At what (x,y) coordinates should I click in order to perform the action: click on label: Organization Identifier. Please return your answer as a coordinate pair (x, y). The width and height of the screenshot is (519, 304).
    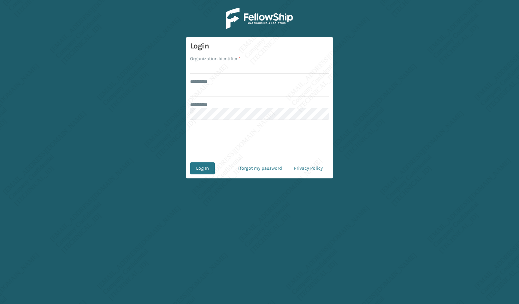
    Looking at the image, I should click on (215, 58).